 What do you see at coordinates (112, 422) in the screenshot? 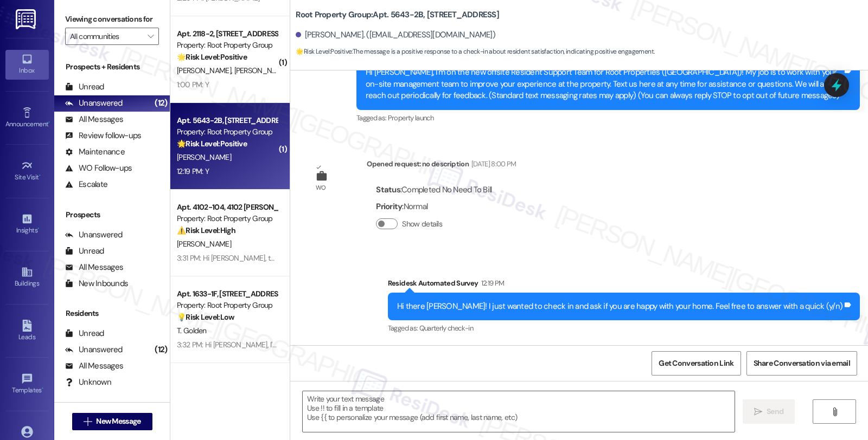
I see `button: New Message` at bounding box center [112, 422].